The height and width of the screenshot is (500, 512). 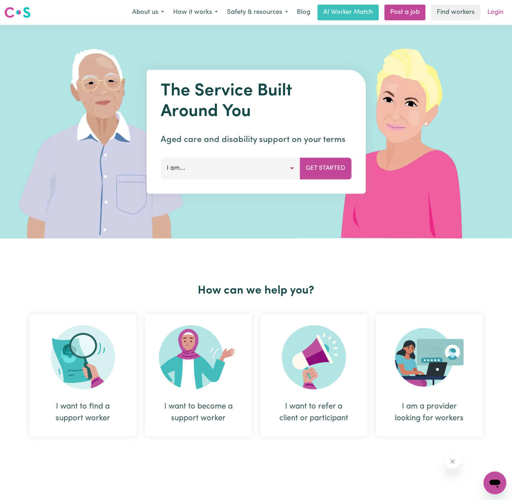 What do you see at coordinates (256, 101) in the screenshot?
I see `h1: The Service Built Around You` at bounding box center [256, 101].